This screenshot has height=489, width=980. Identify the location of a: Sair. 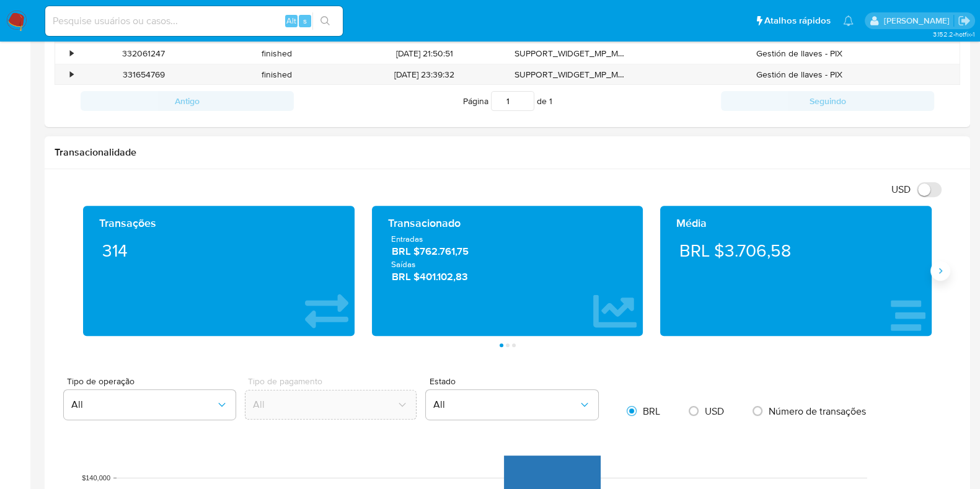
(964, 20).